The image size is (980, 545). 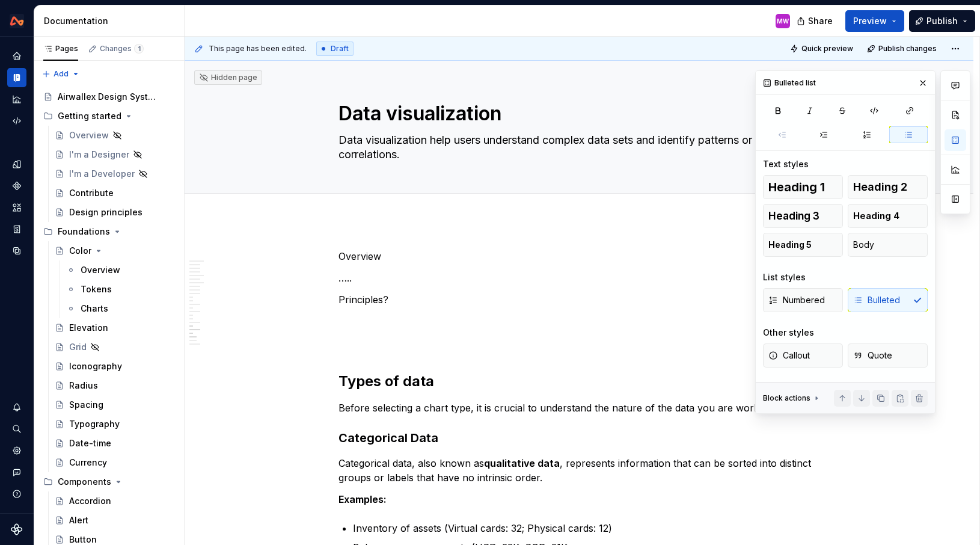 What do you see at coordinates (90, 443) in the screenshot?
I see `div: Date-time` at bounding box center [90, 443].